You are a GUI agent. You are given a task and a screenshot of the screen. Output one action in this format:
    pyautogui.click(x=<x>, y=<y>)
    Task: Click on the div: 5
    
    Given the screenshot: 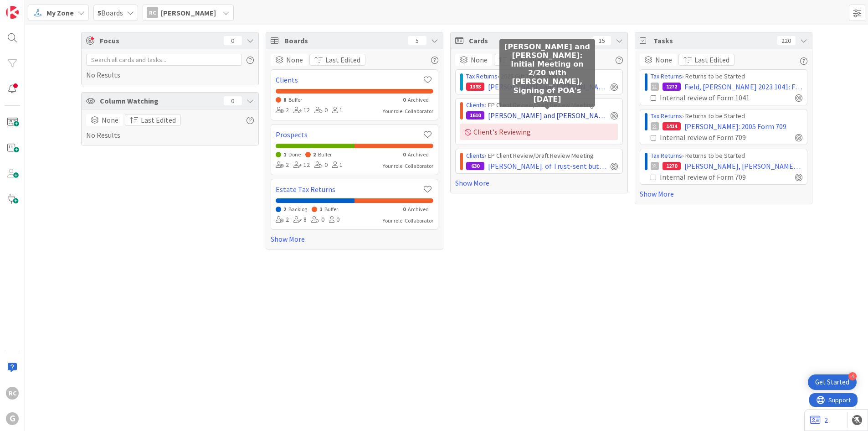 What is the action you would take?
    pyautogui.click(x=418, y=41)
    